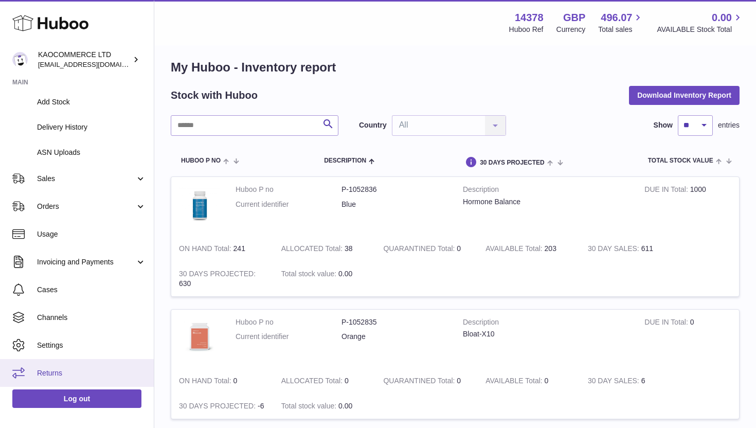  Describe the element at coordinates (545, 202) in the screenshot. I see `div: Hormone Balance` at that location.